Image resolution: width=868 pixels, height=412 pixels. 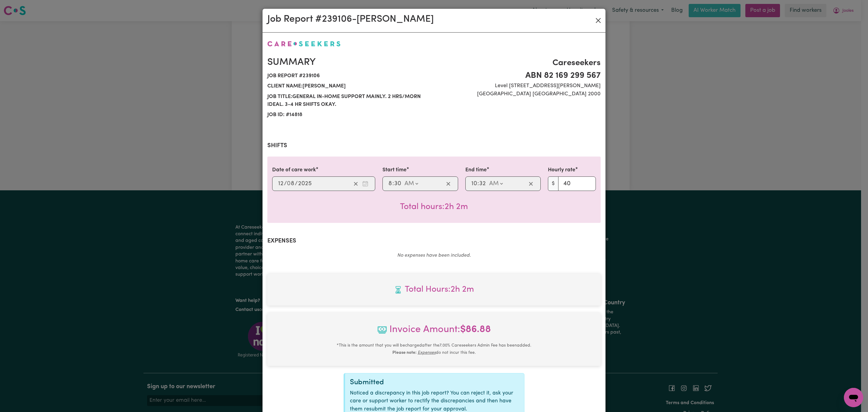 What do you see at coordinates (367, 382) in the screenshot?
I see `span: Submitted` at bounding box center [367, 382].